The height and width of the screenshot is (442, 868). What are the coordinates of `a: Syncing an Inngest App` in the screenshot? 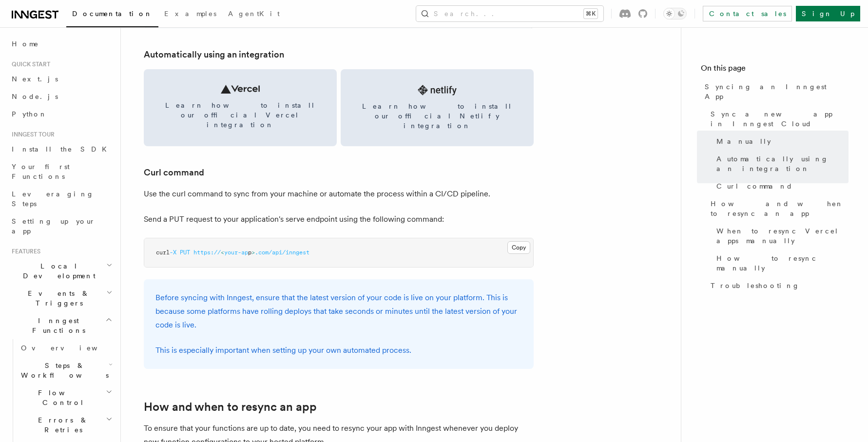 It's located at (774, 92).